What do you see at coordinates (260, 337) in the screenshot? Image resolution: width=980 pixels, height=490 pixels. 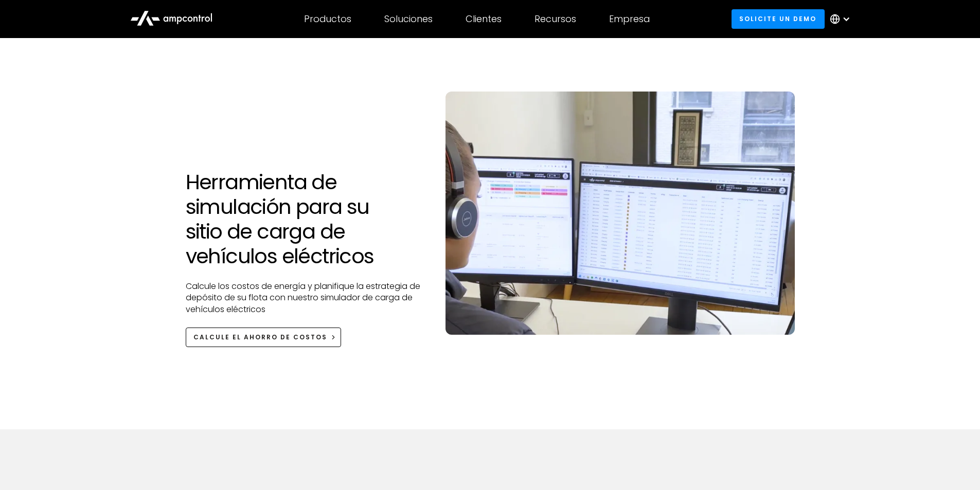 I see `div: Calcule el ahorro de costos` at bounding box center [260, 337].